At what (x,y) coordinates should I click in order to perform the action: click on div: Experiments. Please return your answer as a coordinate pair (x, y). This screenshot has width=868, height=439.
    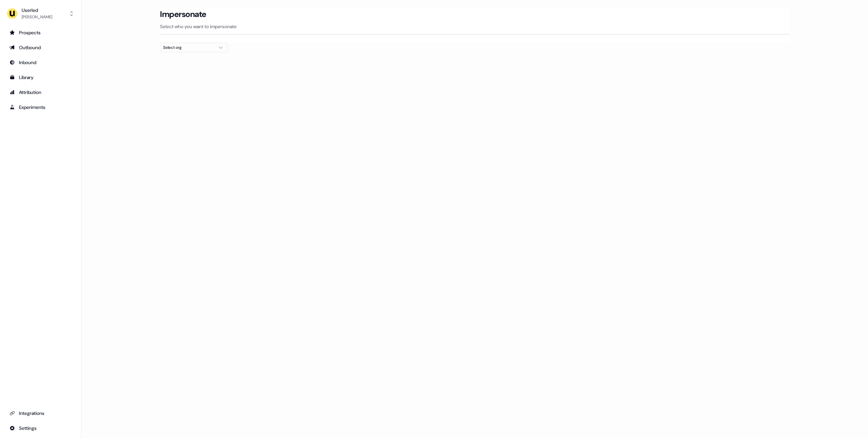
    Looking at the image, I should click on (41, 107).